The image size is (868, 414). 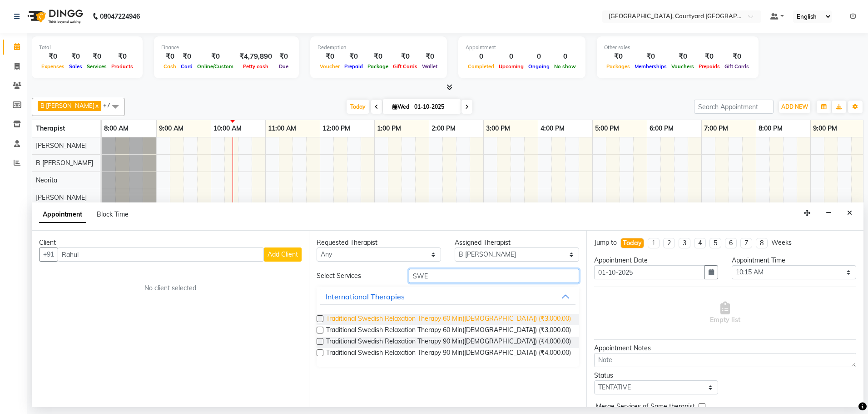 I want to click on img: logo, so click(x=54, y=17).